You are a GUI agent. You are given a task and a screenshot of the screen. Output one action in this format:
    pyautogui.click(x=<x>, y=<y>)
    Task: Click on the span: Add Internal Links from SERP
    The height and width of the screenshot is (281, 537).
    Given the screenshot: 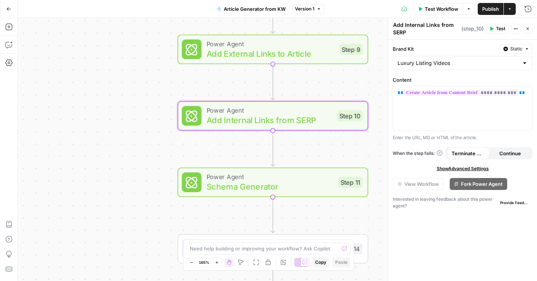 What is the action you would take?
    pyautogui.click(x=269, y=120)
    